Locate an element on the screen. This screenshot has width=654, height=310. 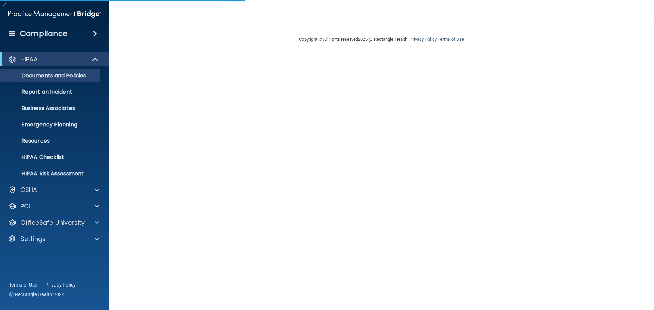
p: Emergency Planning is located at coordinates (51, 125).